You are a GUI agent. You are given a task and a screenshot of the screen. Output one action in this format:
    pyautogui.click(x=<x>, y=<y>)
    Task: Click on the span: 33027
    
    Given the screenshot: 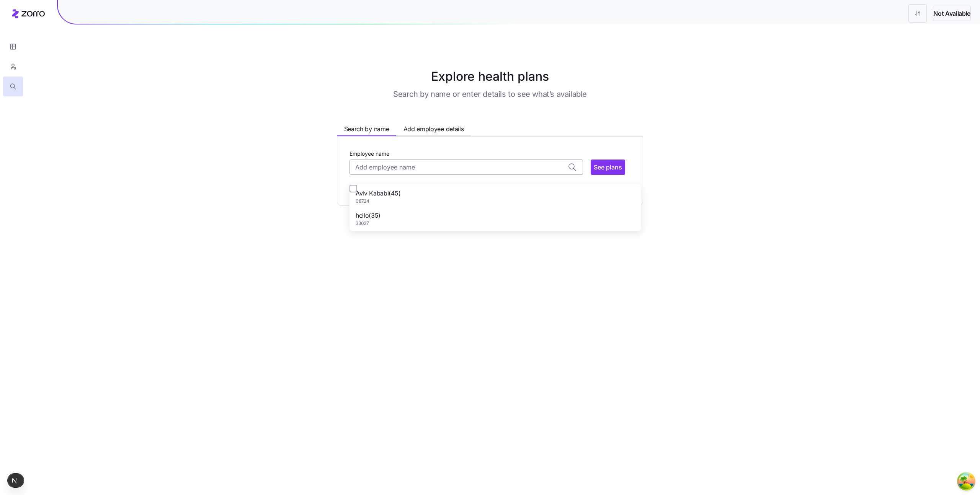 What is the action you would take?
    pyautogui.click(x=368, y=224)
    